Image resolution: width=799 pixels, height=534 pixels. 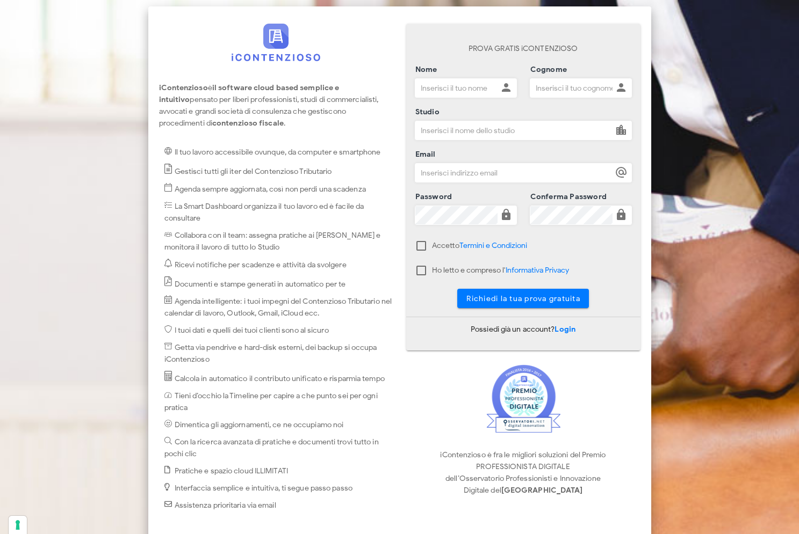 What do you see at coordinates (279, 354) in the screenshot?
I see `li: Getta via pendrive e hard-disk esterni, dei backup si occupa iContenzioso` at bounding box center [279, 354].